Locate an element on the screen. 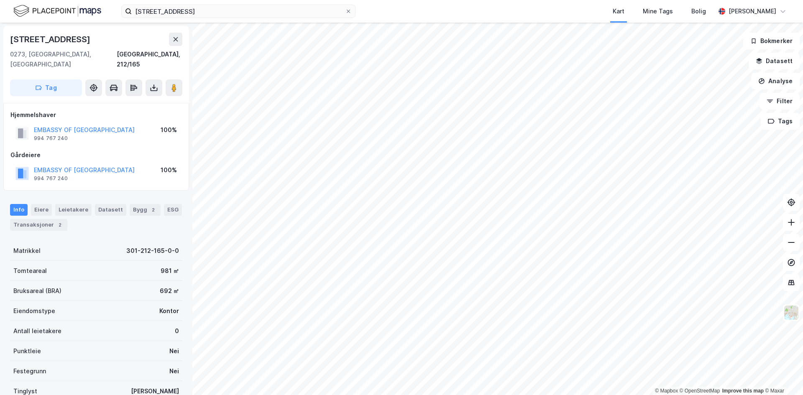 This screenshot has width=803, height=395. input: Søk på adresse, matrikkel, gårdeiere, leietakere eller personer is located at coordinates (238, 11).